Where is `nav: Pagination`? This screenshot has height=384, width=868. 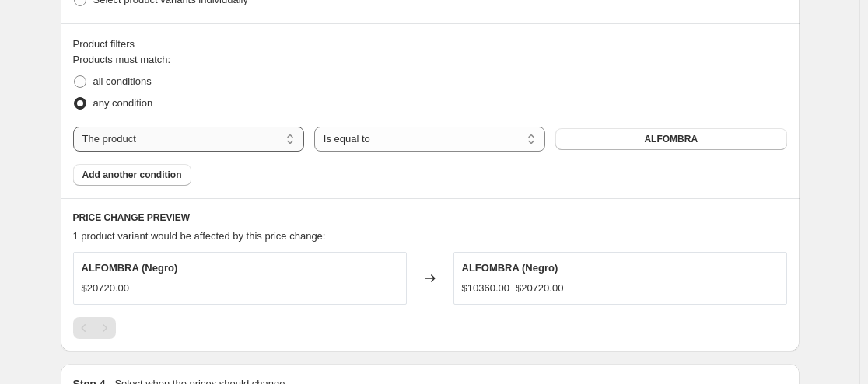 nav: Pagination is located at coordinates (94, 328).